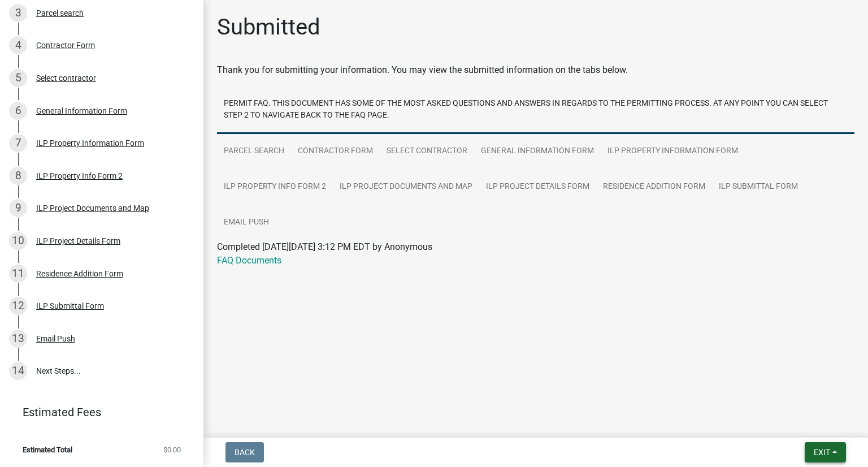  Describe the element at coordinates (18, 305) in the screenshot. I see `div: 12` at that location.